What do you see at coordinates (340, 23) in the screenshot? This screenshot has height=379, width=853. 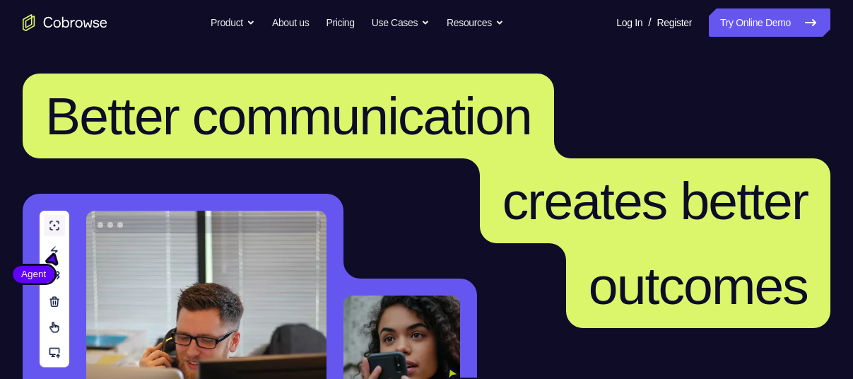 I see `a: Pricing` at bounding box center [340, 23].